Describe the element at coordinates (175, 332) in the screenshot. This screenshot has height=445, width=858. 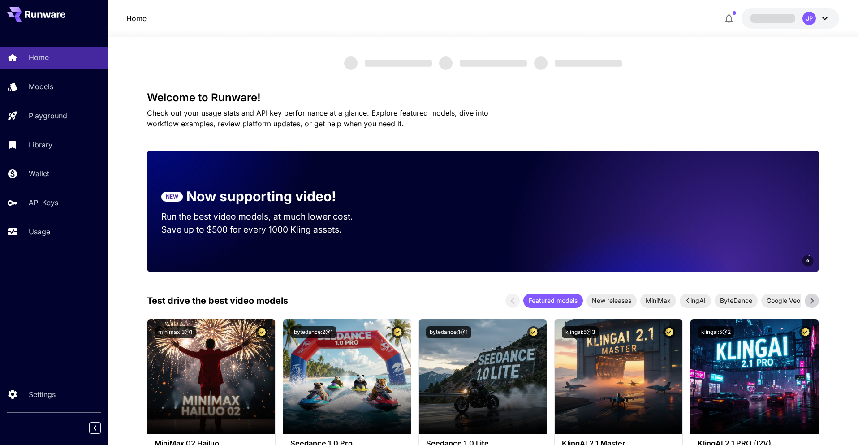
I see `button: minimax:3@1` at that location.